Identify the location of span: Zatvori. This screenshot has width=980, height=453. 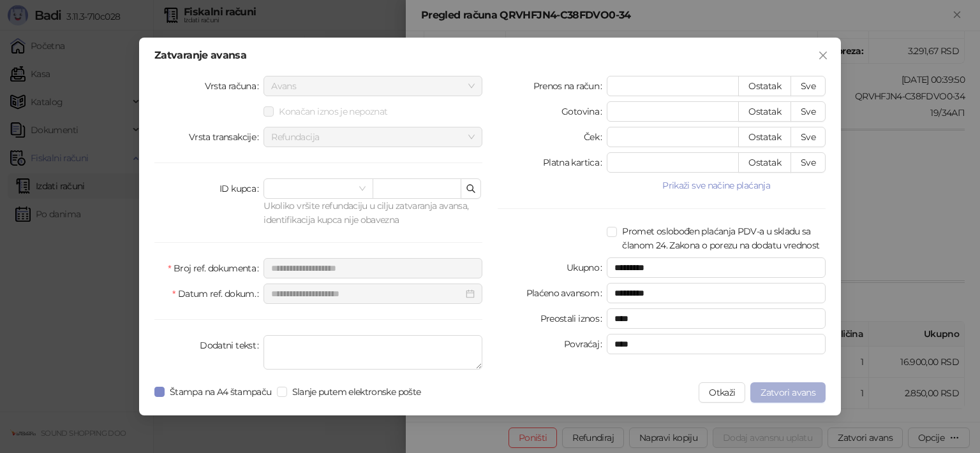
(822, 56).